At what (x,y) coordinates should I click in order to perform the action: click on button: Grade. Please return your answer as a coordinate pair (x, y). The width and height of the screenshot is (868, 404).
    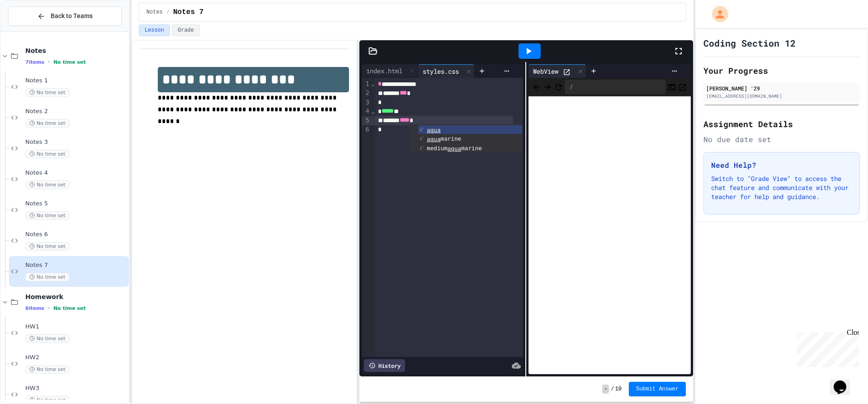
    Looking at the image, I should click on (186, 30).